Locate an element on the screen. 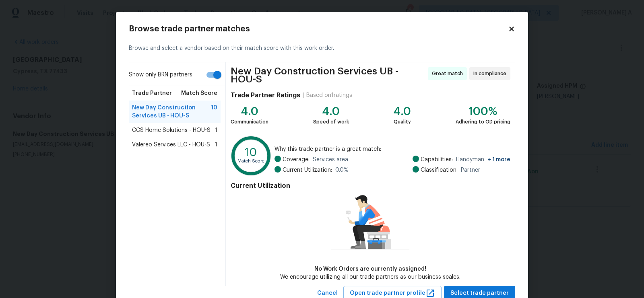 This screenshot has width=644, height=298. div: Based on 1 ratings is located at coordinates (329, 95).